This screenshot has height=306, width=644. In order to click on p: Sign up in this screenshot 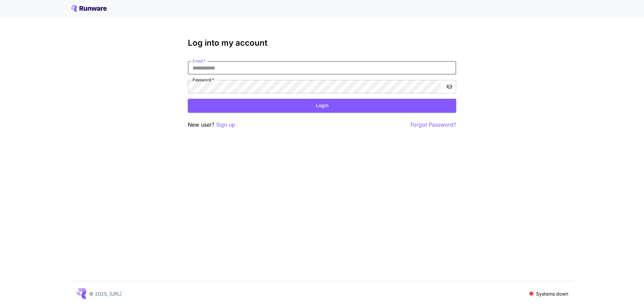, I will do `click(225, 125)`.